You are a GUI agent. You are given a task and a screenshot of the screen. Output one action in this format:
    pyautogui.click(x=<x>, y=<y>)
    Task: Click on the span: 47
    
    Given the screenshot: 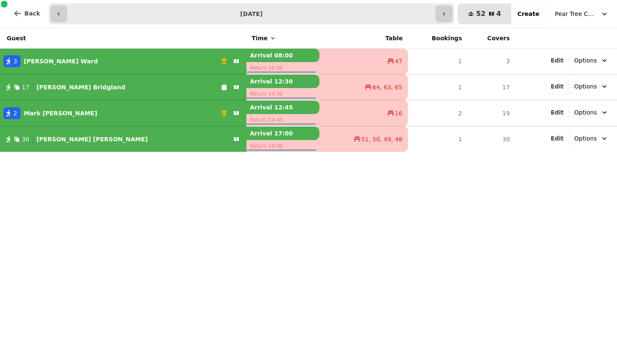 What is the action you would take?
    pyautogui.click(x=399, y=62)
    